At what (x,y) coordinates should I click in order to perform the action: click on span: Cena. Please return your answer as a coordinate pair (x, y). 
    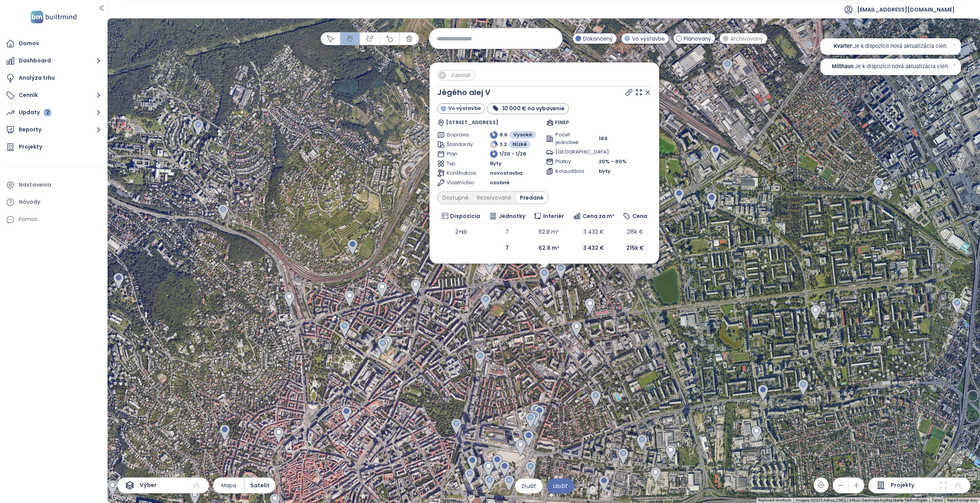
    Looking at the image, I should click on (640, 216).